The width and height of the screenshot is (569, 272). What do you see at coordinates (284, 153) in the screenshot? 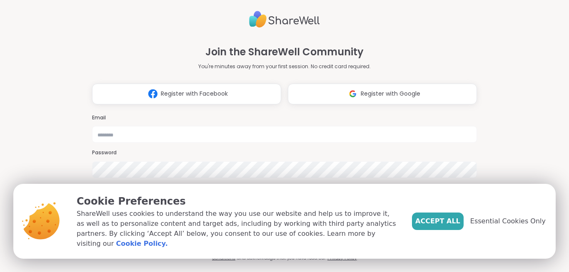
I see `h3: Password` at bounding box center [284, 153].